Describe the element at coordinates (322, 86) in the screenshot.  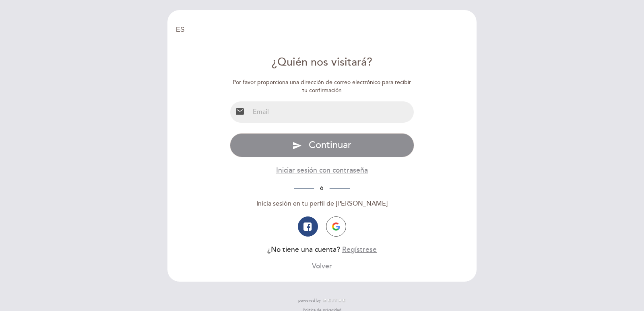
I see `div: Por favor proporciona una dirección de correo electrónico para recibir tu confirmación` at that location.